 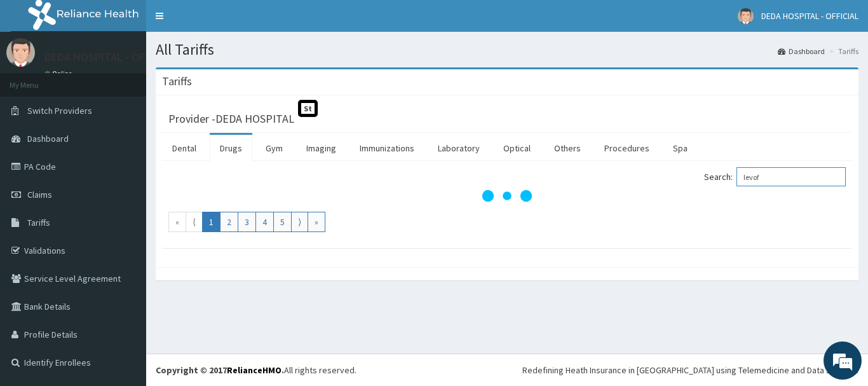 What do you see at coordinates (47, 138) in the screenshot?
I see `span: Dashboard` at bounding box center [47, 138].